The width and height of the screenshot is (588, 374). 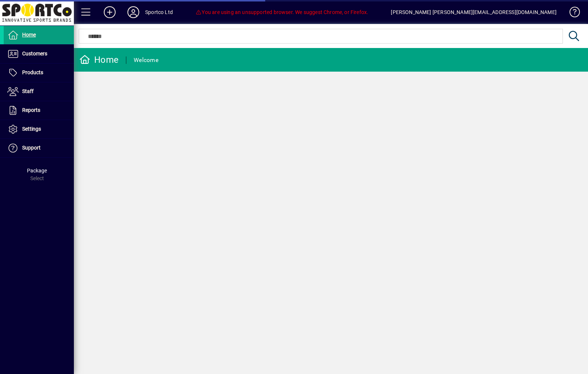 What do you see at coordinates (39, 54) in the screenshot?
I see `a: Customers` at bounding box center [39, 54].